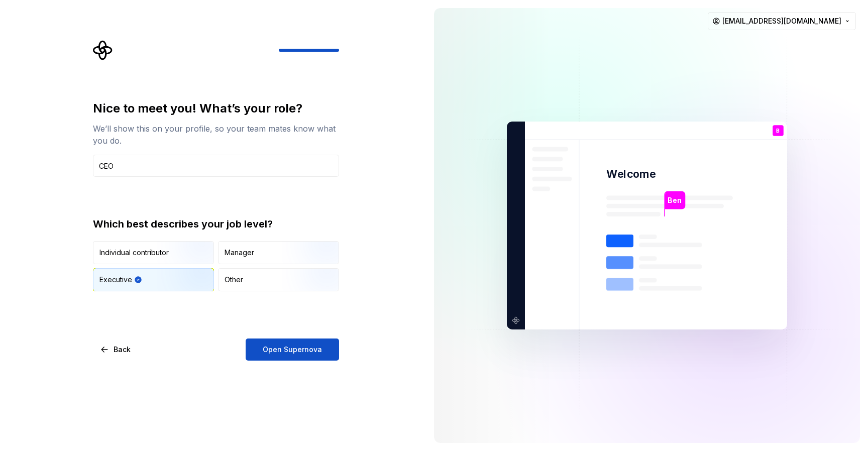 The height and width of the screenshot is (451, 868). What do you see at coordinates (292, 350) in the screenshot?
I see `span: Open Supernova` at bounding box center [292, 350].